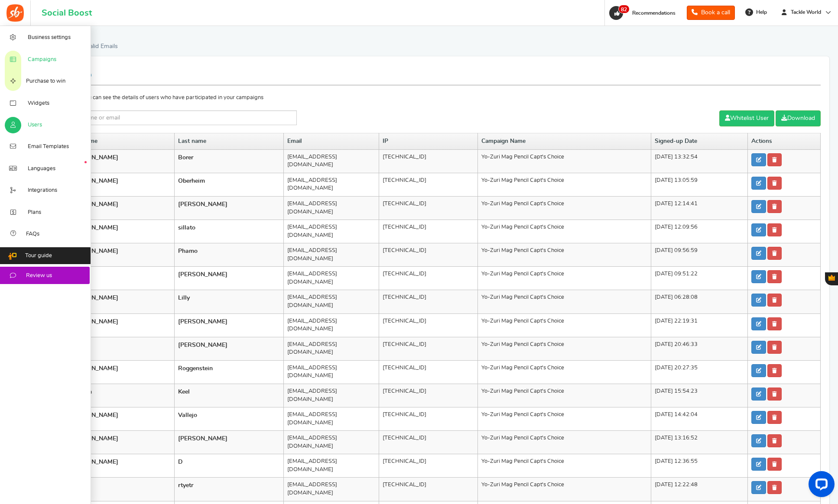 This screenshot has width=838, height=504. I want to click on h1: Social Boost, so click(66, 13).